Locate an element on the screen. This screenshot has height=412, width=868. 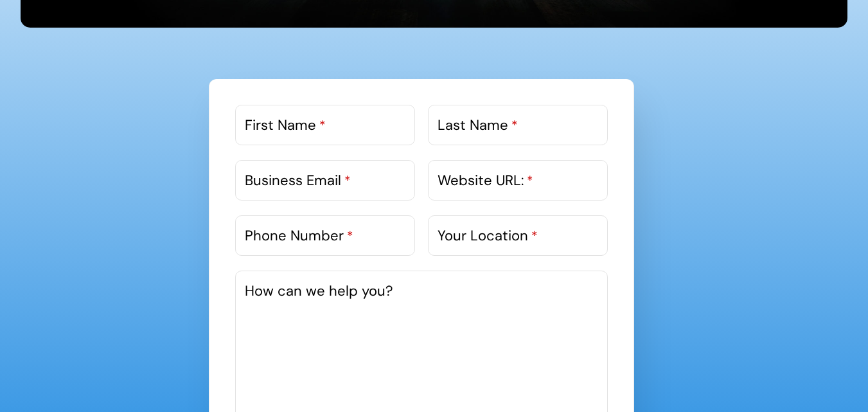
label: How can we help you? is located at coordinates (319, 290).